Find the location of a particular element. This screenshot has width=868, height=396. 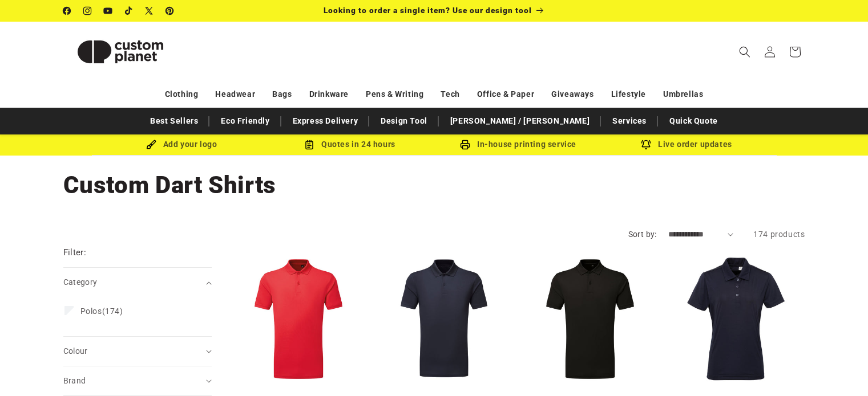

a: Lifestyle is located at coordinates (628, 94).